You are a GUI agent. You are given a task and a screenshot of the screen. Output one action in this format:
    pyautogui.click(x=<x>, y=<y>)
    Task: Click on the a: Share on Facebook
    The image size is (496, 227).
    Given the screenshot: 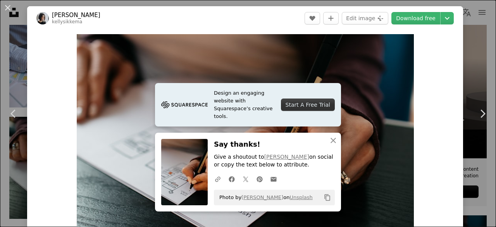 What is the action you would take?
    pyautogui.click(x=232, y=179)
    